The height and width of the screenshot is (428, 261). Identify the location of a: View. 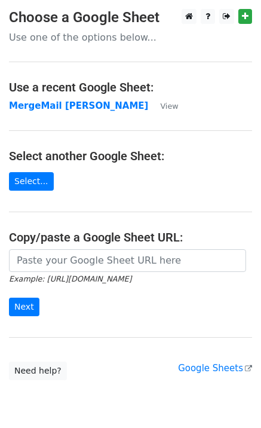
(163, 106).